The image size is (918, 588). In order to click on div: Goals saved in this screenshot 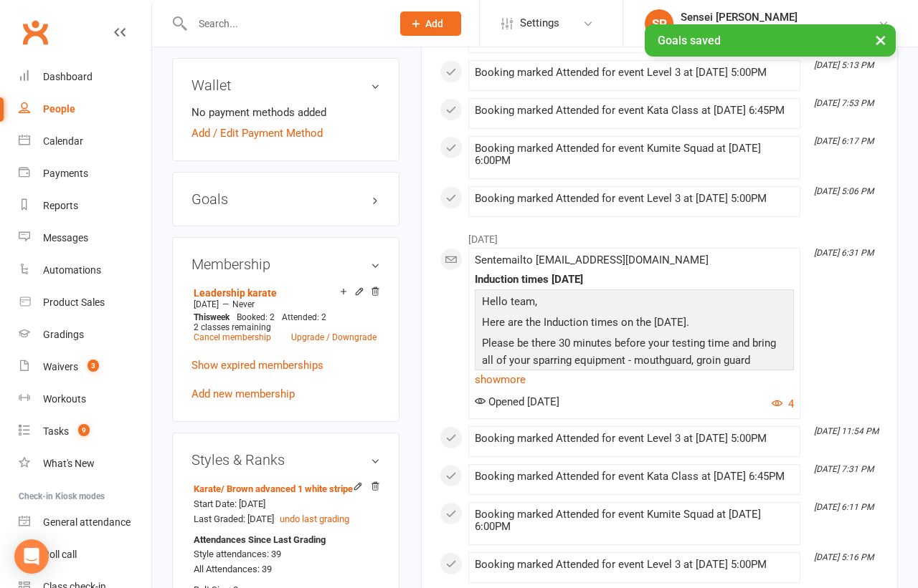, I will do `click(770, 40)`.